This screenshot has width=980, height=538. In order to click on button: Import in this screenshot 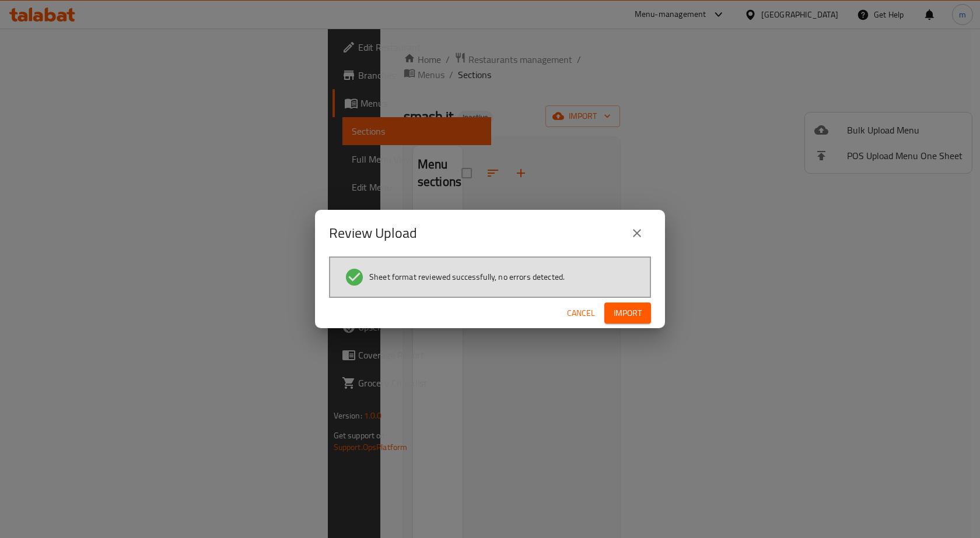, I will do `click(628, 313)`.